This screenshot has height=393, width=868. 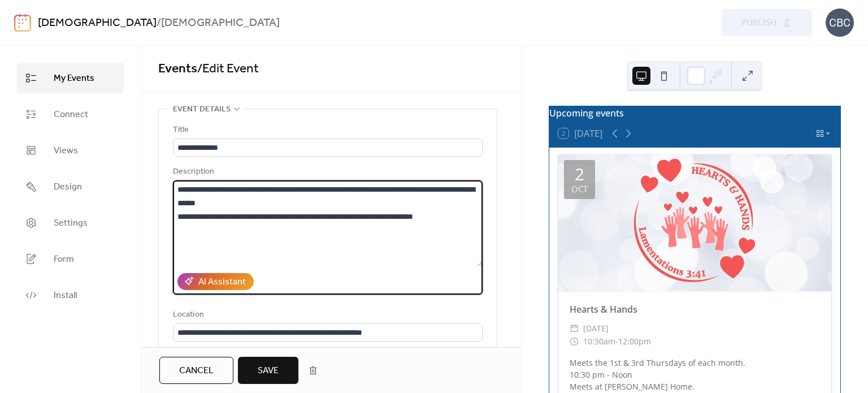 I want to click on a: Design, so click(x=70, y=186).